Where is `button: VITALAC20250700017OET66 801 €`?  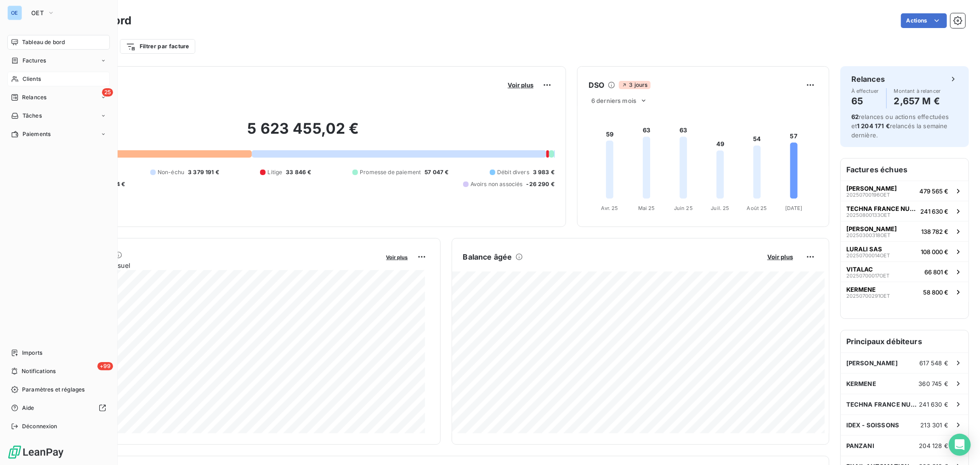
button: VITALAC20250700017OET66 801 € is located at coordinates (904, 271).